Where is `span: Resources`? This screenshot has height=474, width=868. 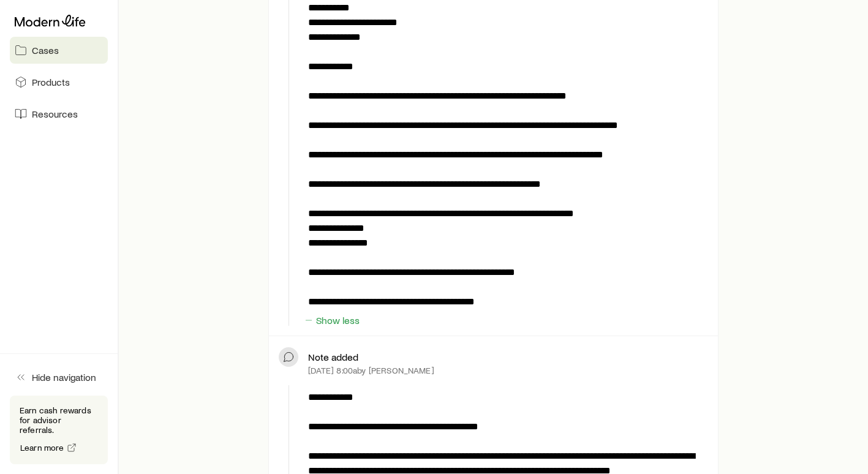
span: Resources is located at coordinates (55, 114).